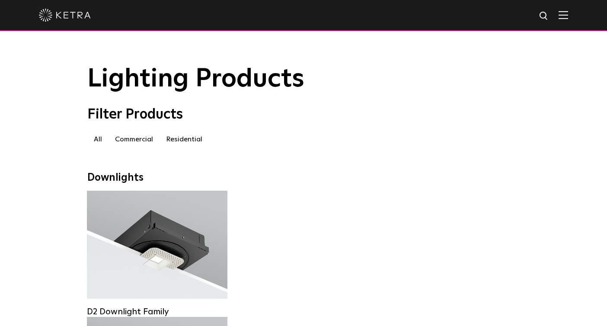 The height and width of the screenshot is (326, 607). I want to click on label: All, so click(98, 139).